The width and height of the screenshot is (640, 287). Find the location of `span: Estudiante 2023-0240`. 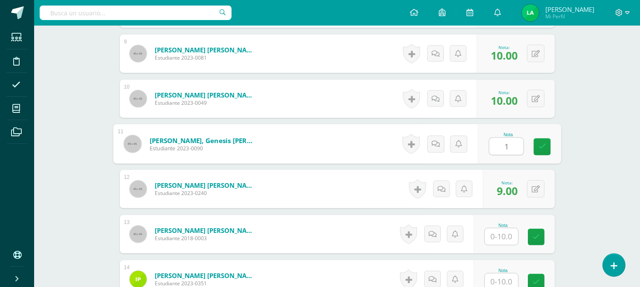

span: Estudiante 2023-0240 is located at coordinates (206, 193).